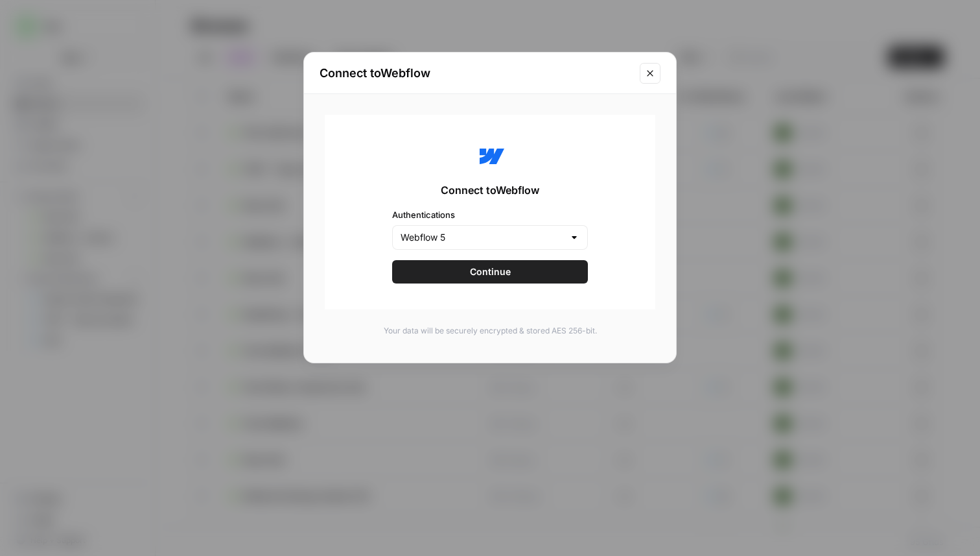 The image size is (980, 556). Describe the element at coordinates (476, 73) in the screenshot. I see `h2: Connect to Webflow` at that location.